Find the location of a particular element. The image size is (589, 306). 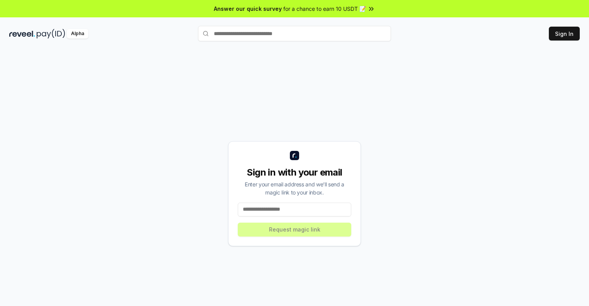

img: pay_id is located at coordinates (51, 34).